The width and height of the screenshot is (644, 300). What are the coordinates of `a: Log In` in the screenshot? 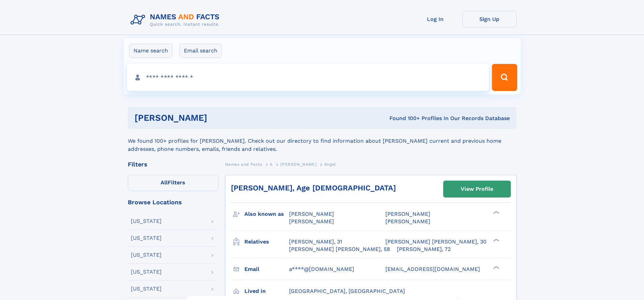 It's located at (435, 19).